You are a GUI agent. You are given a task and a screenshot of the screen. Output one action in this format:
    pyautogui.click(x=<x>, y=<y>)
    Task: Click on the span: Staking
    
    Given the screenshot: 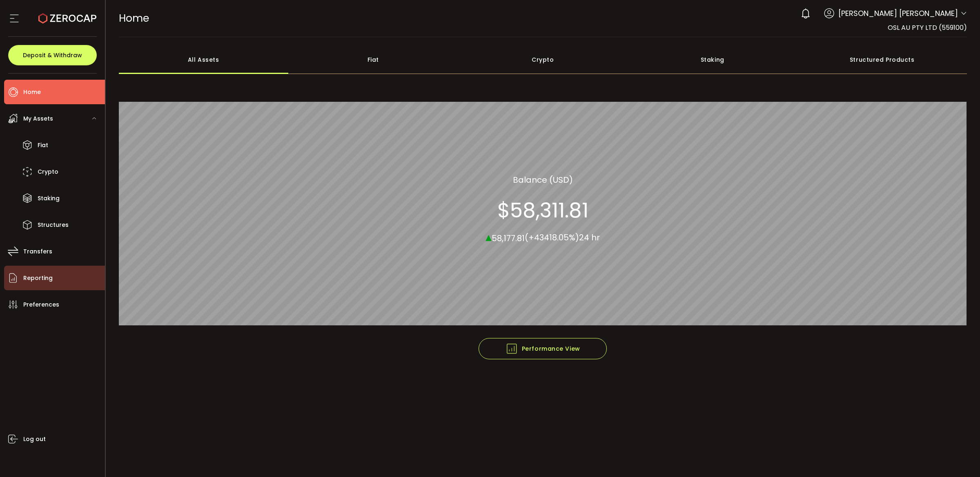 What is the action you would take?
    pyautogui.click(x=48, y=198)
    